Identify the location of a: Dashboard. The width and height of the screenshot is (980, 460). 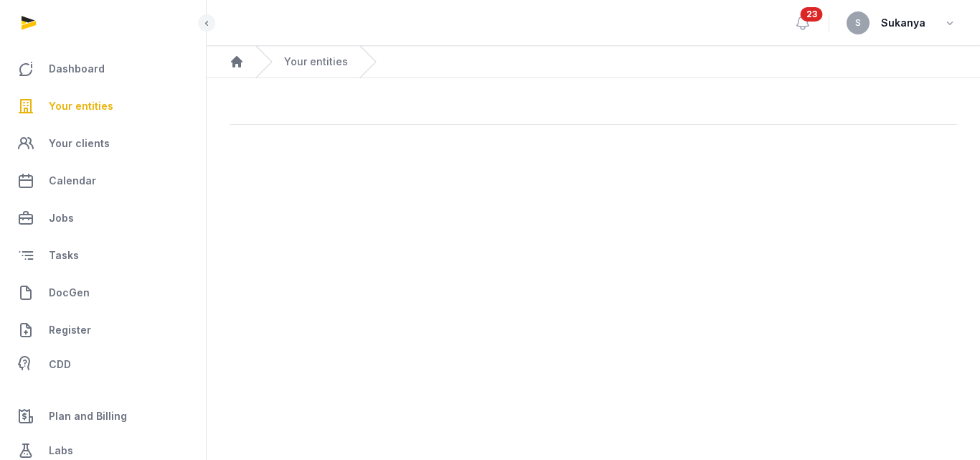
(103, 69).